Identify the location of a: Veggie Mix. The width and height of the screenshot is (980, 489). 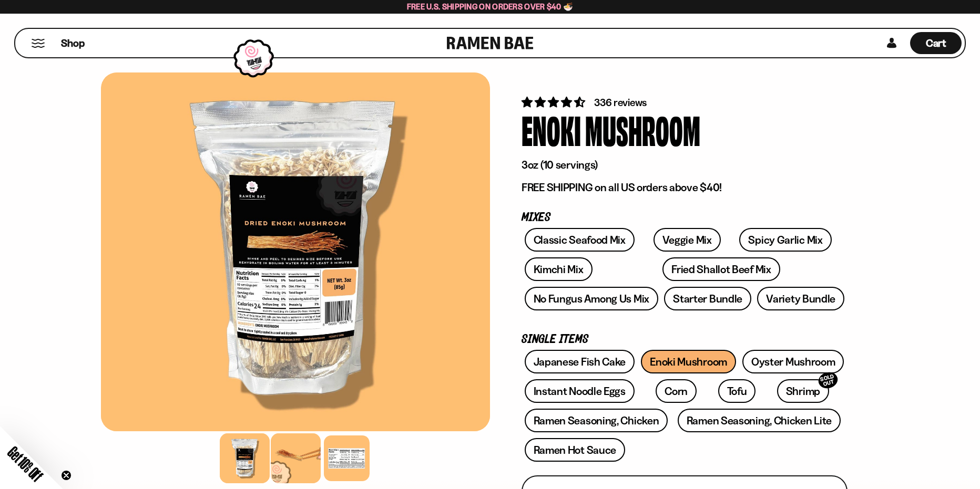
(687, 239).